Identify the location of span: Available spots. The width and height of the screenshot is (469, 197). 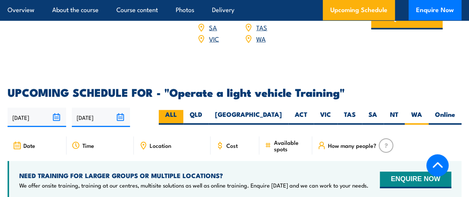
(290, 146).